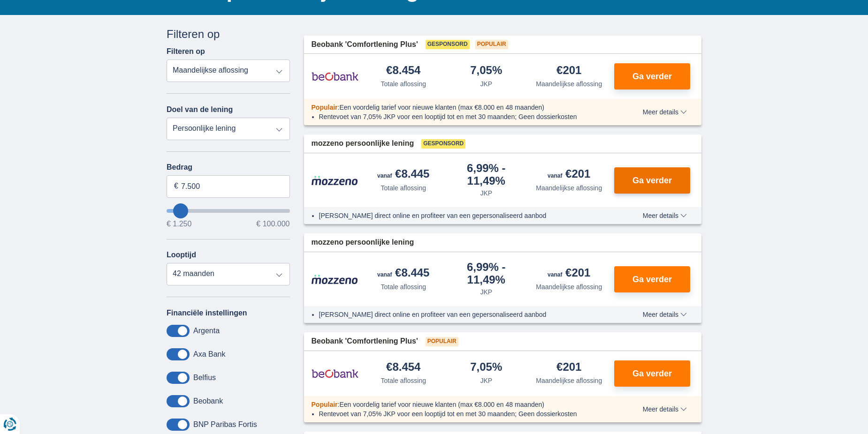  What do you see at coordinates (208, 402) in the screenshot?
I see `label: Beobank` at bounding box center [208, 402].